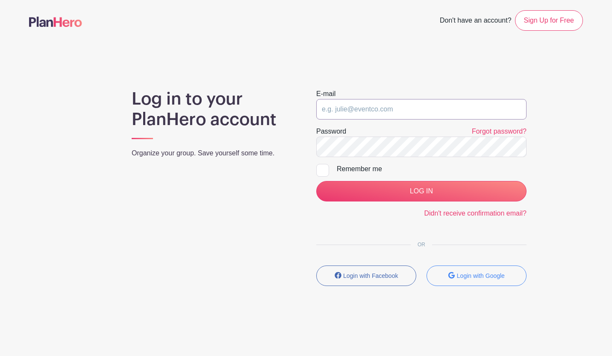  Describe the element at coordinates (476, 21) in the screenshot. I see `span: Don't have an account?` at that location.